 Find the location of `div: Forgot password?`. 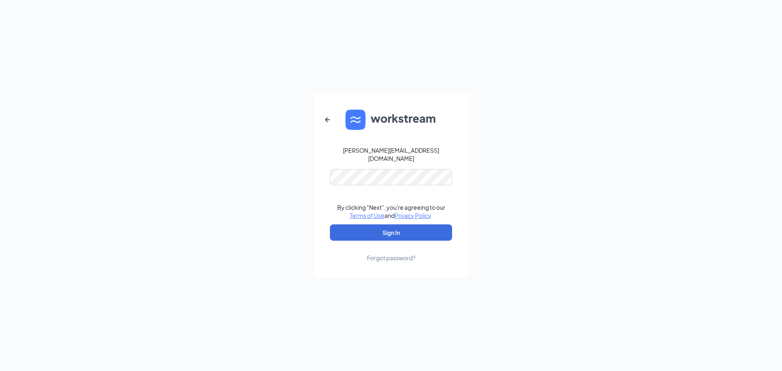

div: Forgot password? is located at coordinates (391, 258).